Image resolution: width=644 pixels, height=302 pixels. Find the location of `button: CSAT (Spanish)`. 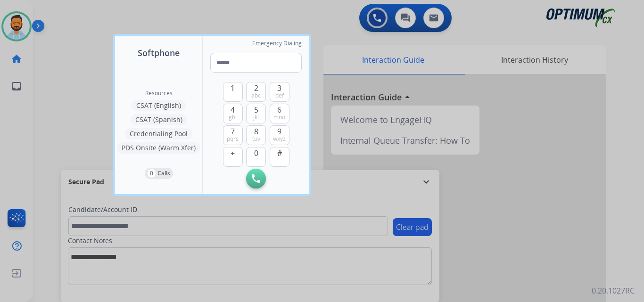

button: CSAT (Spanish) is located at coordinates (159, 120).